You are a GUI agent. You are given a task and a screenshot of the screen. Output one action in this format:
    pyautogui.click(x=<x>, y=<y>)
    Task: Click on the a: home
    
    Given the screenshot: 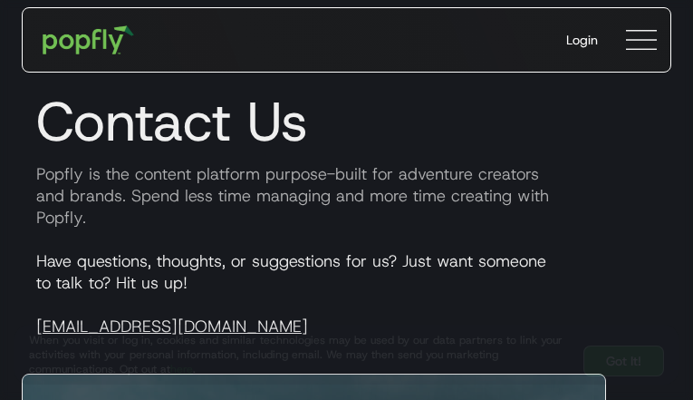 What is the action you would take?
    pyautogui.click(x=88, y=40)
    